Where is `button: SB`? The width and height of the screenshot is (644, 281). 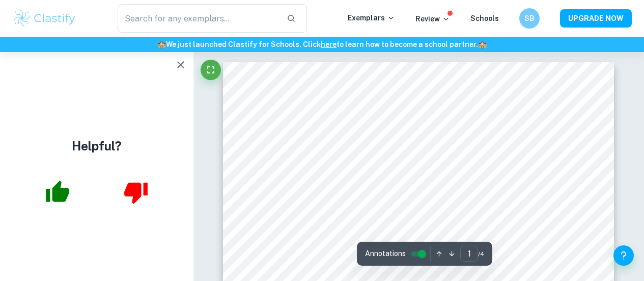 button: SB is located at coordinates (529, 18).